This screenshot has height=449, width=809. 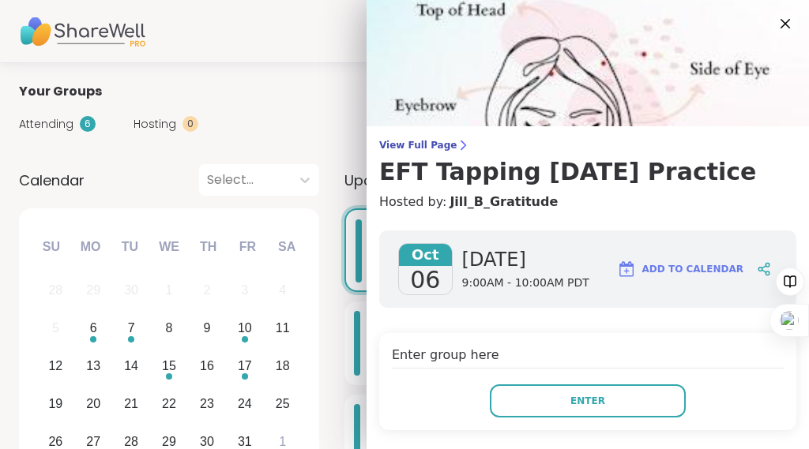 I want to click on div: 16, so click(x=207, y=366).